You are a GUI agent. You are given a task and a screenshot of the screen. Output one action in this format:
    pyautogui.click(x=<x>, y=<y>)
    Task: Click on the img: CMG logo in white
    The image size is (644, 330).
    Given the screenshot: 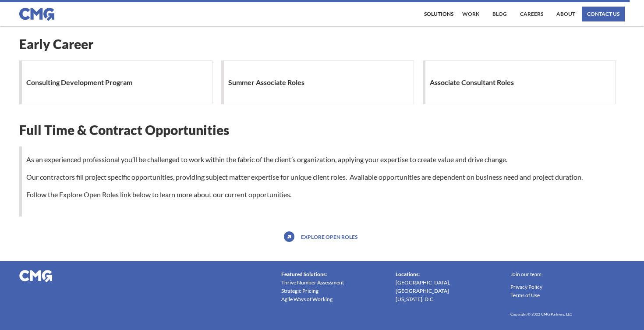 What is the action you would take?
    pyautogui.click(x=36, y=276)
    